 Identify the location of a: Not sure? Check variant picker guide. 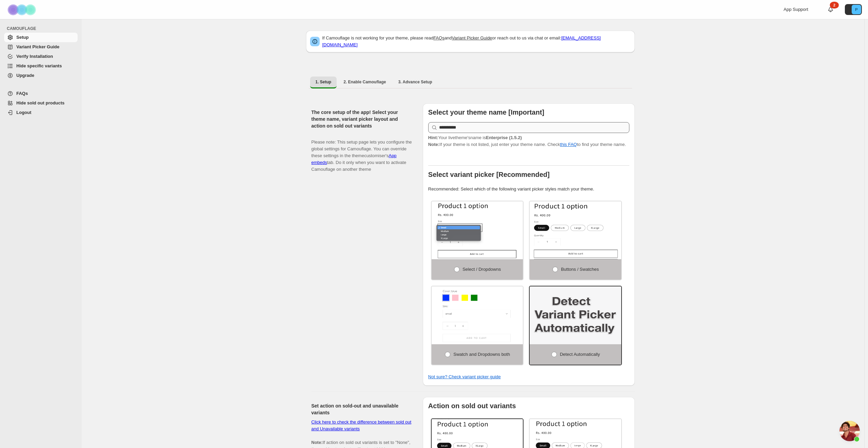
(464, 377).